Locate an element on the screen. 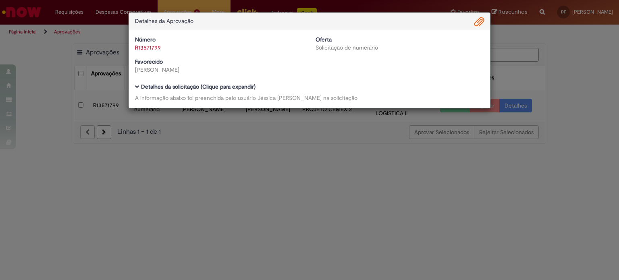  a: R13571799 is located at coordinates (148, 48).